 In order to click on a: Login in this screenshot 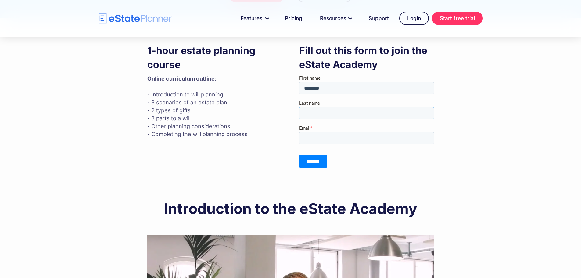, I will do `click(414, 18)`.